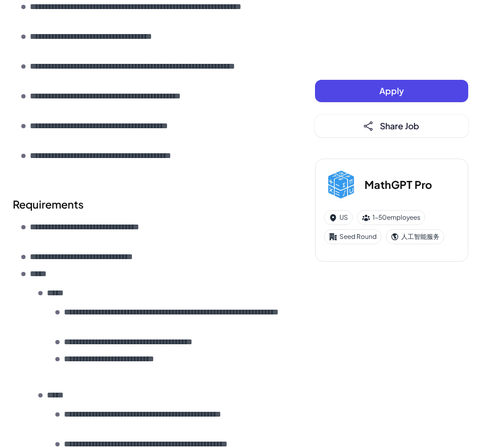 The image size is (481, 448). Describe the element at coordinates (153, 204) in the screenshot. I see `h2: Requirements` at that location.